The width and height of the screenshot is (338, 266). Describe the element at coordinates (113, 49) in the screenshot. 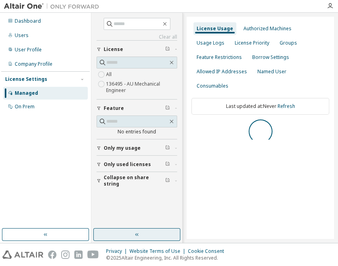

I see `span: License` at that location.